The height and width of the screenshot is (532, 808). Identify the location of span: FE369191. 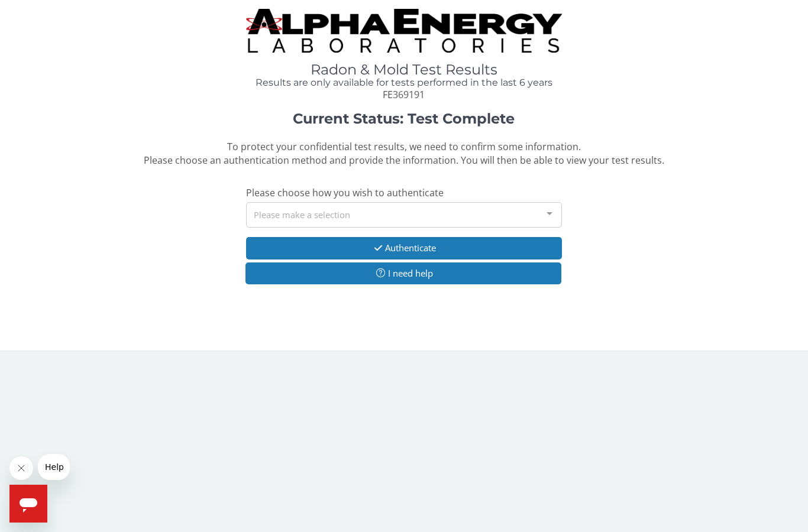
(403, 95).